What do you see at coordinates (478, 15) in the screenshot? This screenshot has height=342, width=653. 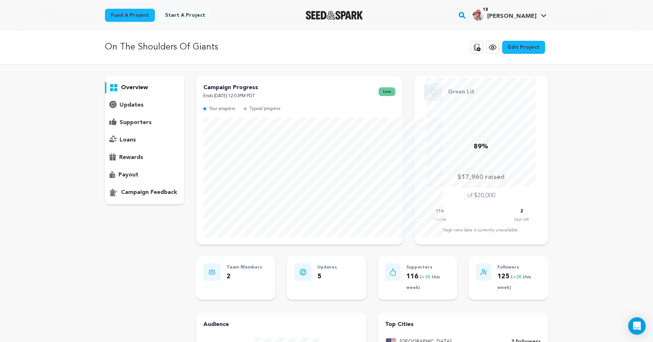 I see `img: 73bbabdc3393ef94.png` at bounding box center [478, 15].